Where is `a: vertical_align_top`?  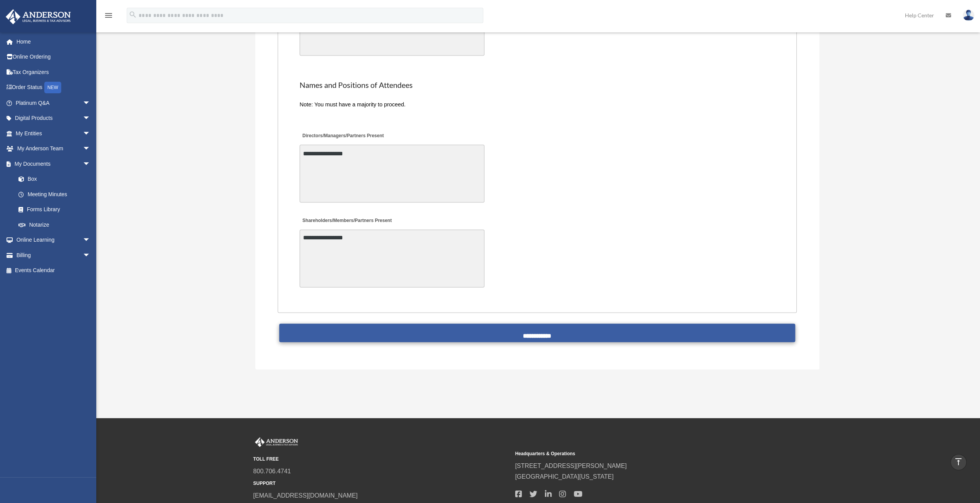 a: vertical_align_top is located at coordinates (958, 462).